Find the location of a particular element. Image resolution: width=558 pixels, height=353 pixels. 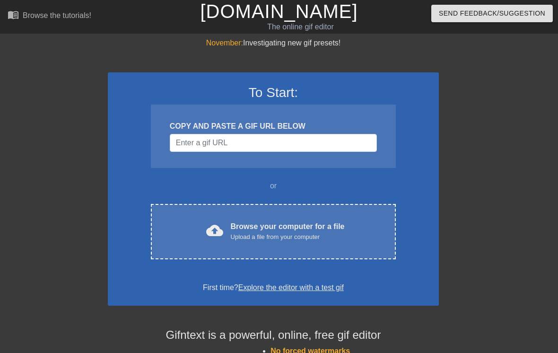

span: November: is located at coordinates (225, 43).